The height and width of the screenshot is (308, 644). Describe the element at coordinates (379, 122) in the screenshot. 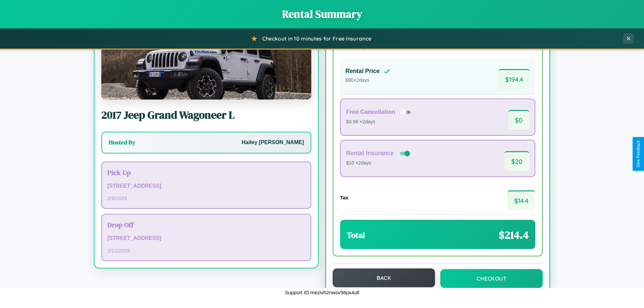

I see `p: $3.99 × 2 days` at that location.